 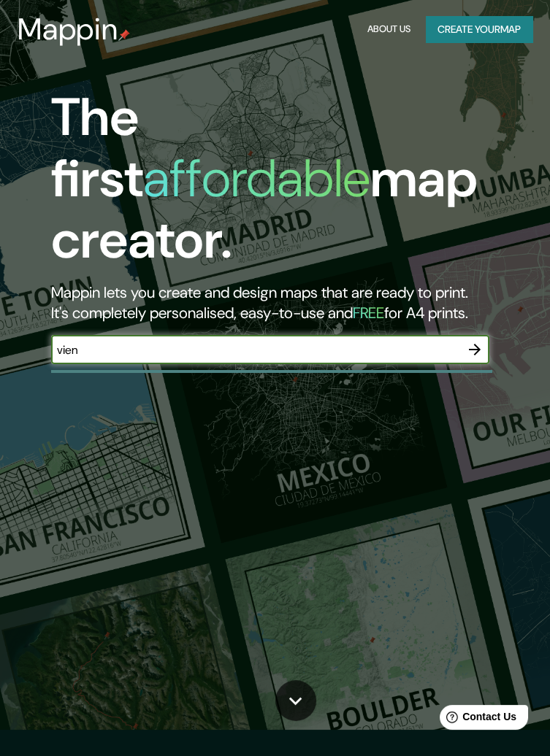 What do you see at coordinates (271, 185) in the screenshot?
I see `h1: The first map creator.` at bounding box center [271, 185].